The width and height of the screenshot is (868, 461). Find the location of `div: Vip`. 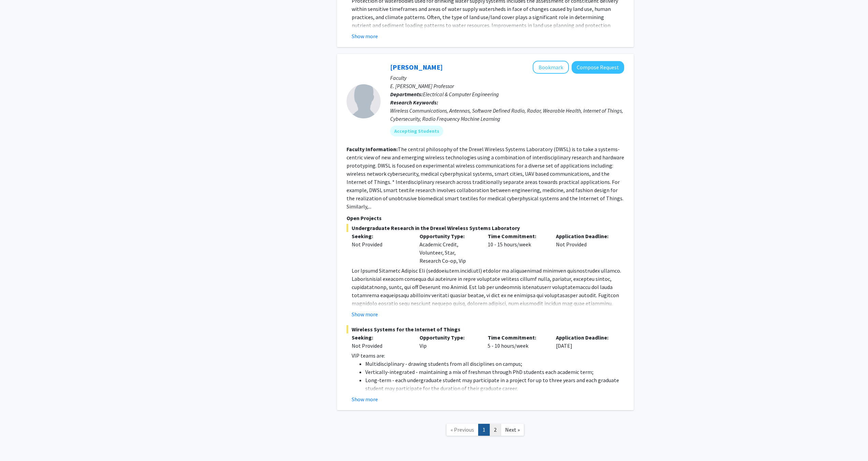

div: Vip is located at coordinates (448, 342).